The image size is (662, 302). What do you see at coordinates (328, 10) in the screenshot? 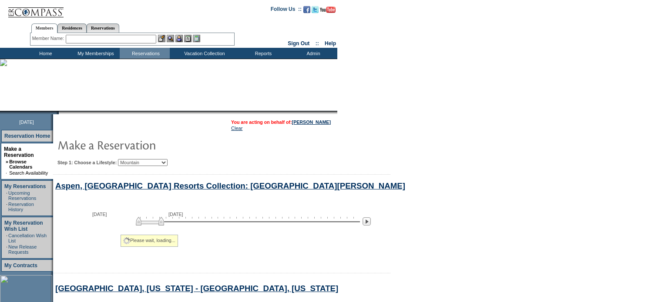
I see `img: Subscribe to our YouTube Channel` at bounding box center [328, 10].